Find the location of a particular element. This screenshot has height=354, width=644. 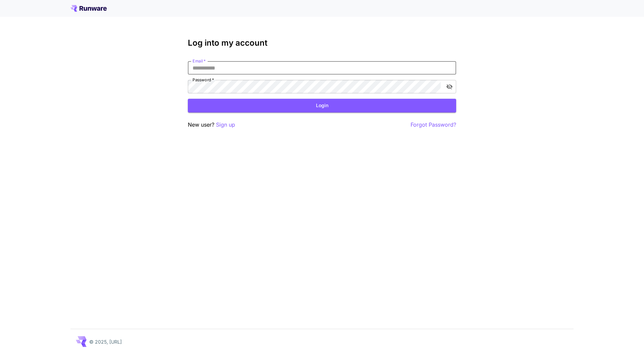

p: Sign up is located at coordinates (225, 125).